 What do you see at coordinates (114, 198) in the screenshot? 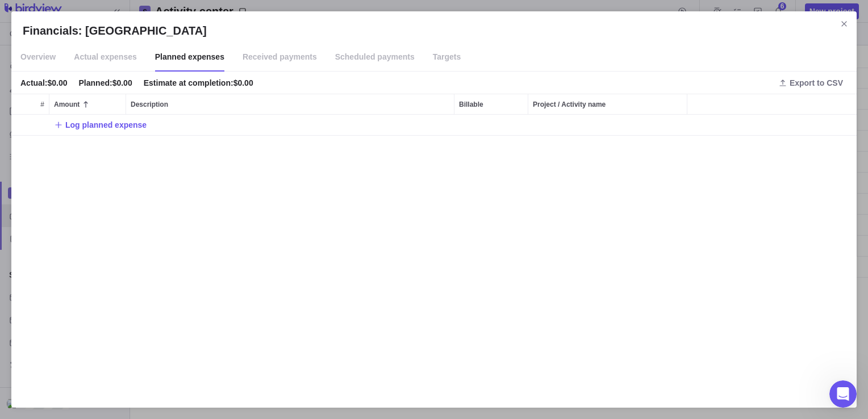
I see `a: Product updates` at bounding box center [114, 198].